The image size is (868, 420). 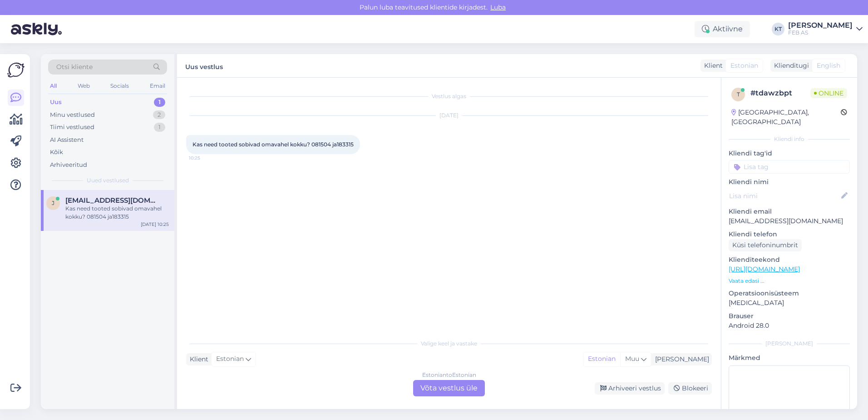 What do you see at coordinates (789, 358) in the screenshot?
I see `p: Märkmed` at bounding box center [789, 358].